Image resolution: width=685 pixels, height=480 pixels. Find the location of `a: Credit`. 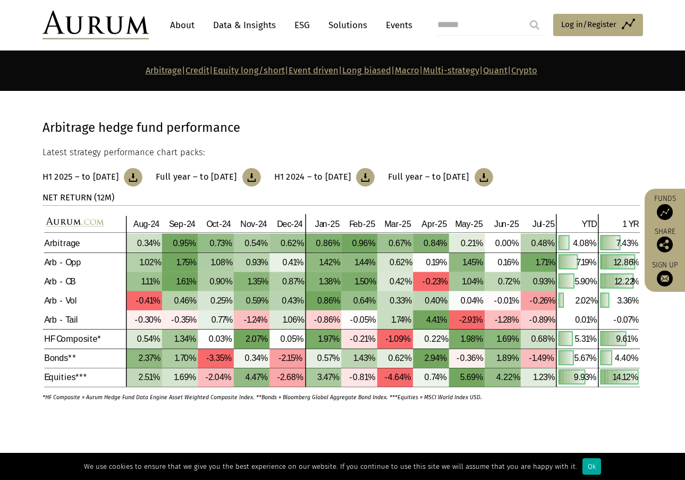

a: Credit is located at coordinates (197, 70).